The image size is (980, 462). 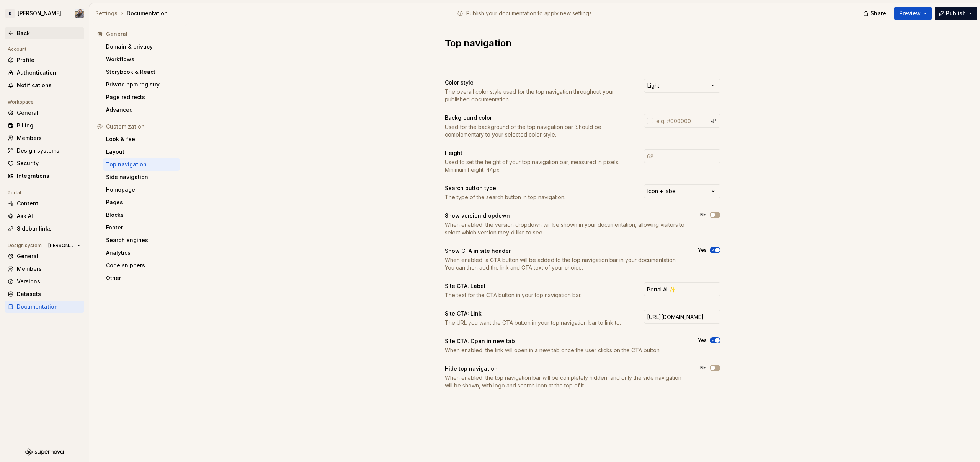 What do you see at coordinates (141, 165) in the screenshot?
I see `div: Top navigation` at bounding box center [141, 165].